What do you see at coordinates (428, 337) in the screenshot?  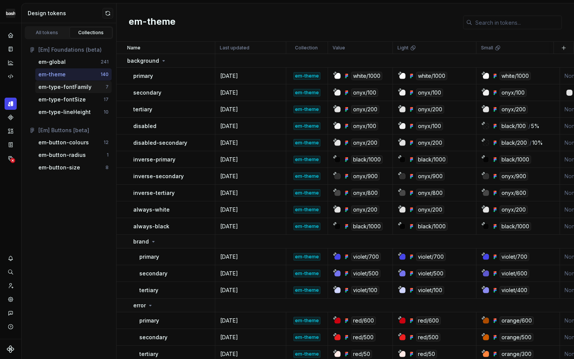 I see `div: red/500` at bounding box center [428, 337].